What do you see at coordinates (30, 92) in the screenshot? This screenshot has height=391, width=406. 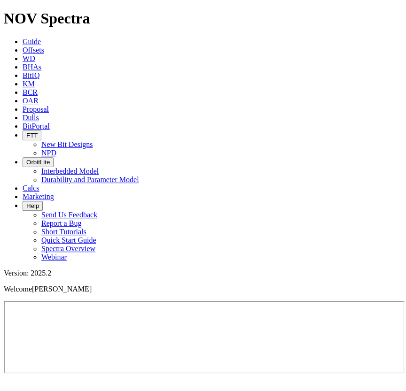 I see `span: BCR` at bounding box center [30, 92].